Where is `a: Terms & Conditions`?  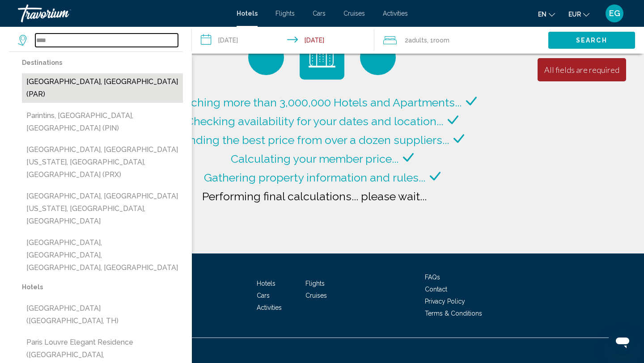
a: Terms & Conditions is located at coordinates (454, 314).